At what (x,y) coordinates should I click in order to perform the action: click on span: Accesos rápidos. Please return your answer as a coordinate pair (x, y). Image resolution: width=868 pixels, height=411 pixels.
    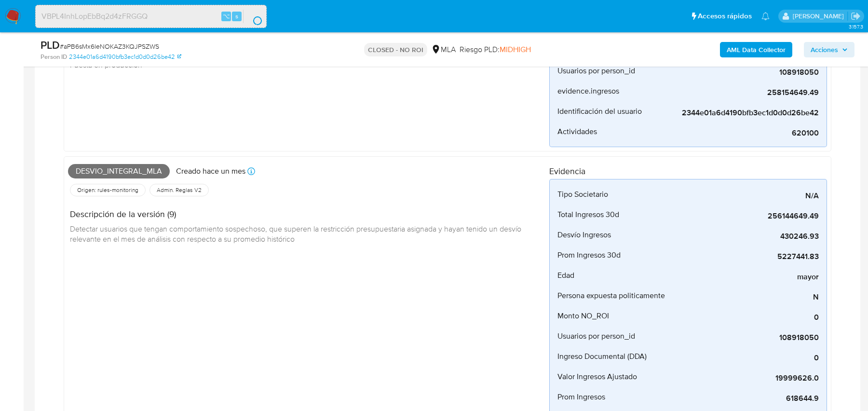
    Looking at the image, I should click on (725, 16).